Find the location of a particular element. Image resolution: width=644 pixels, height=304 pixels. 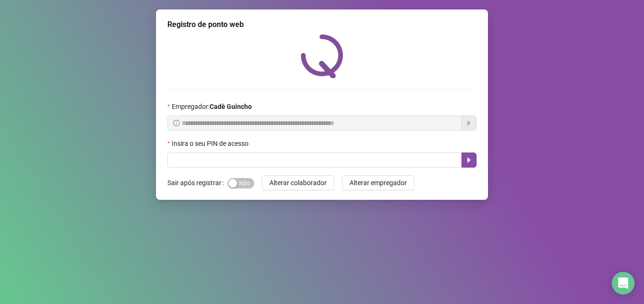

span: caret-right is located at coordinates (469, 160).